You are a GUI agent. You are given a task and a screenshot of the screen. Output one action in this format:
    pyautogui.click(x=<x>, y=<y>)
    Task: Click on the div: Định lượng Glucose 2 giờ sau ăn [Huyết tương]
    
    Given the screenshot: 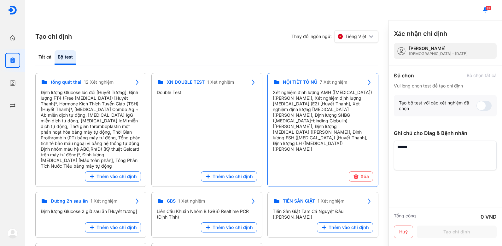 What is the action you would take?
    pyautogui.click(x=91, y=212)
    